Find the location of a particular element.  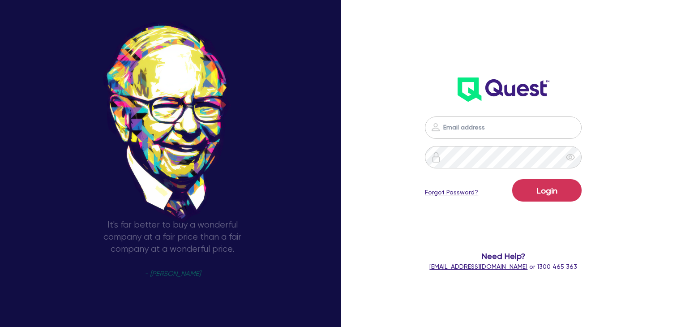

span: Need Help? is located at coordinates (503, 256).